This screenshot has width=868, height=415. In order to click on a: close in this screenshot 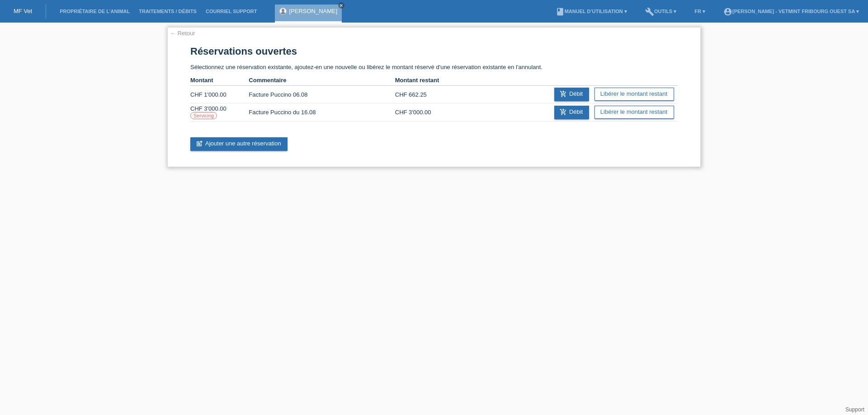, I will do `click(341, 5)`.